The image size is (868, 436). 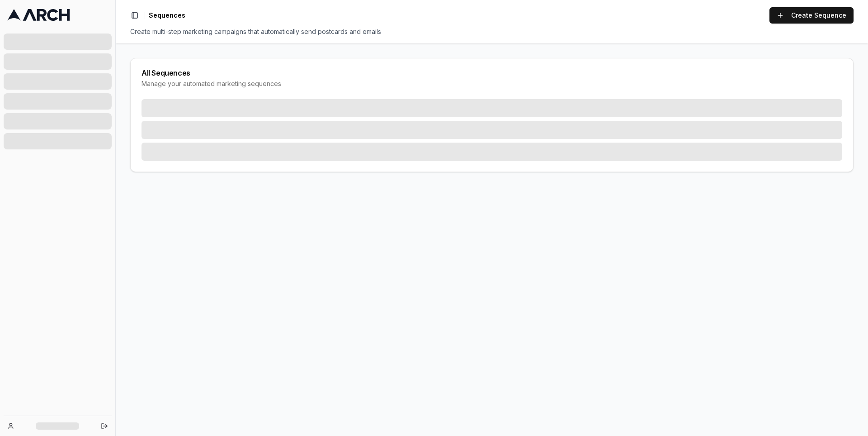 I want to click on span: Sequences, so click(x=167, y=15).